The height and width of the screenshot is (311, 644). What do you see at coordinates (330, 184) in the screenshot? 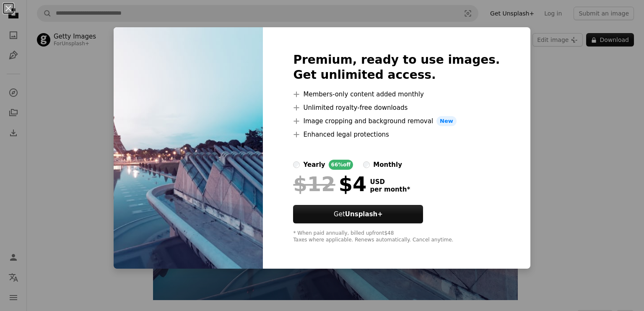
I see `div: $4` at bounding box center [330, 184].